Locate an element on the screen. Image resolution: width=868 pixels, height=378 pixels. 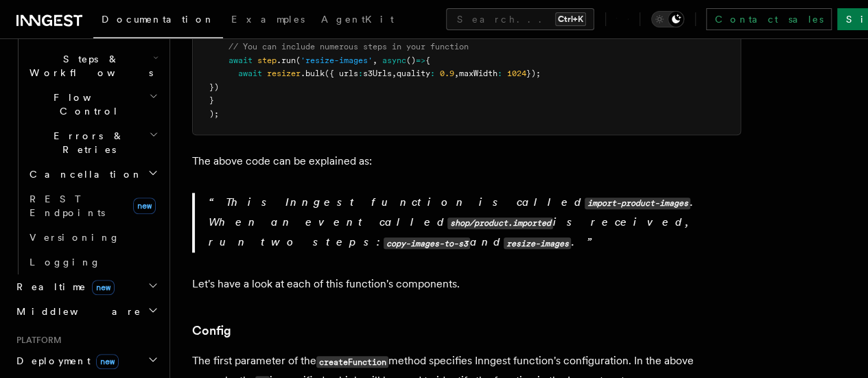
span: Flow Control is located at coordinates (86, 104).